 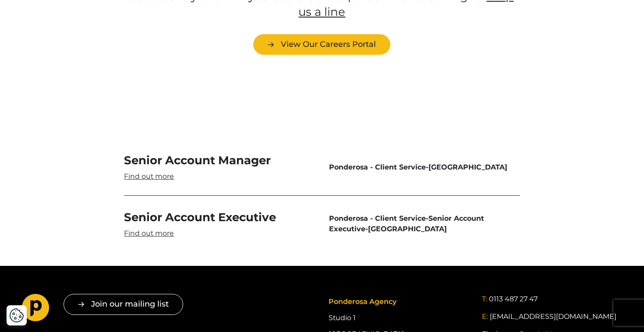 What do you see at coordinates (36, 309) in the screenshot?
I see `a: Go to homepage` at bounding box center [36, 309].